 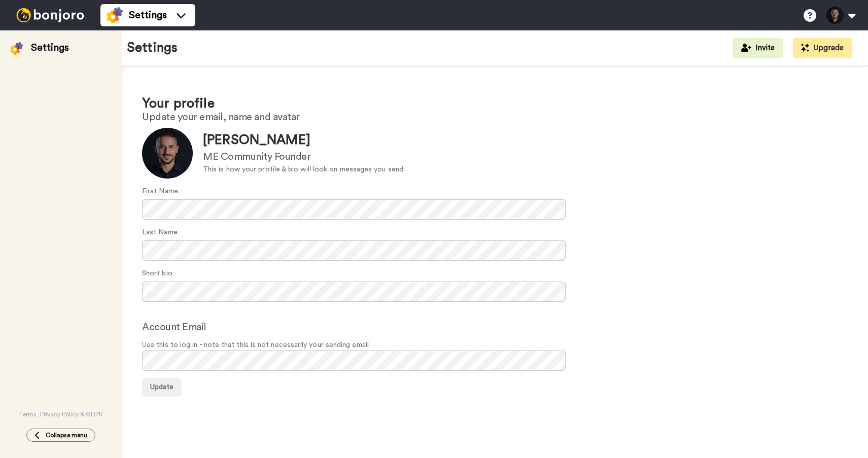 What do you see at coordinates (61, 435) in the screenshot?
I see `button: Collapse menu` at bounding box center [61, 435].